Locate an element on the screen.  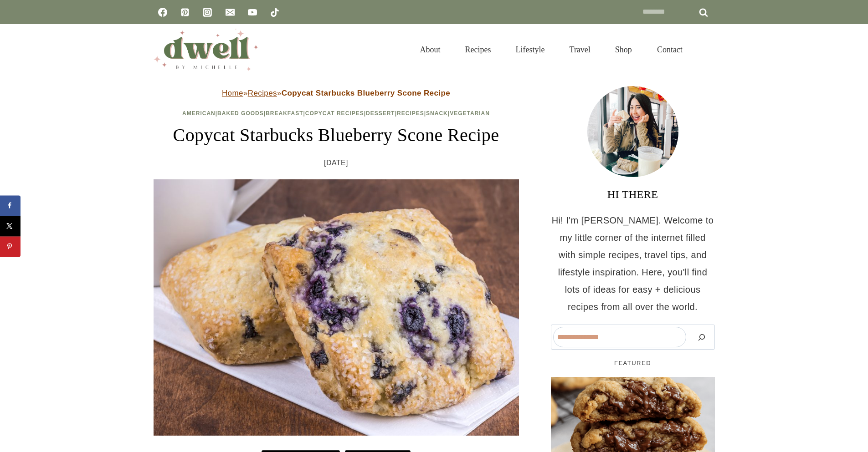
a: Contact is located at coordinates (670, 50).